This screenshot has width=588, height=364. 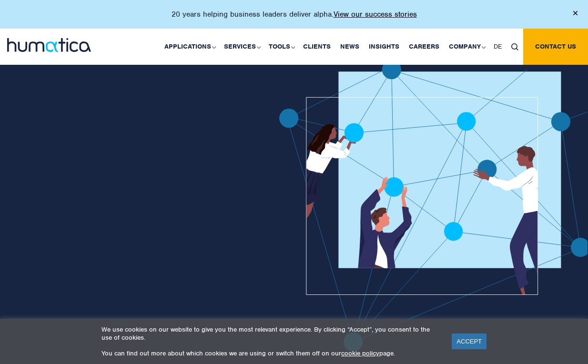 What do you see at coordinates (281, 47) in the screenshot?
I see `a: Tools` at bounding box center [281, 47].